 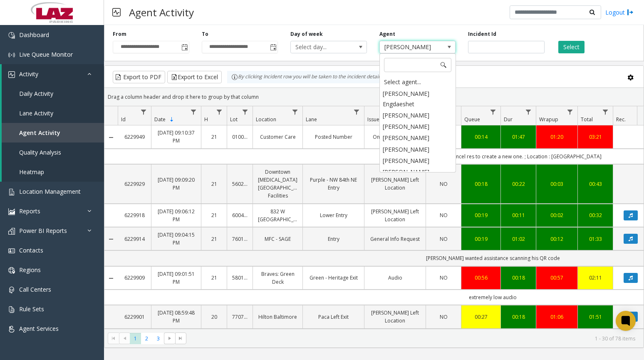 What do you see at coordinates (29, 211) in the screenshot?
I see `span: Reports` at bounding box center [29, 211].